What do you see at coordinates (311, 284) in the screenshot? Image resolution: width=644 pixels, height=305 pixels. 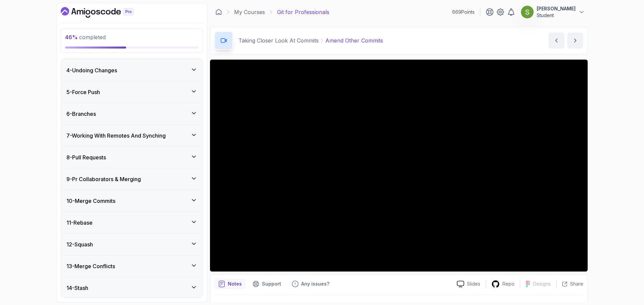 I see `button: Feedback button` at bounding box center [311, 284].